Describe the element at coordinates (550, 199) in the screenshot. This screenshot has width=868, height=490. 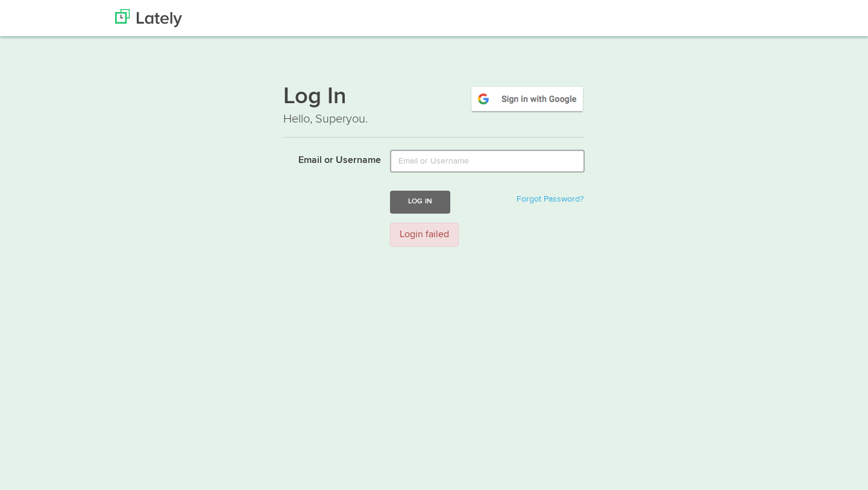
I see `a: Forgot Password?` at that location.